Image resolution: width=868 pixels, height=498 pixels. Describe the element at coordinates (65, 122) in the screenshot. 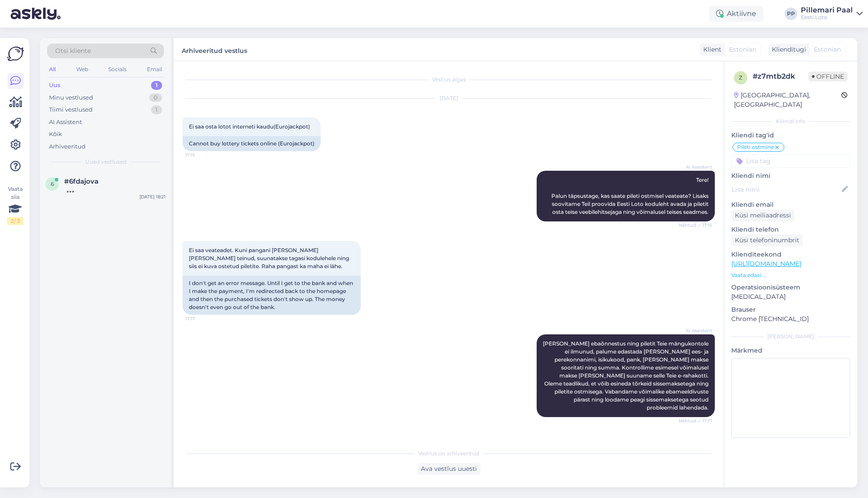

I see `div: AI Assistent` at that location.